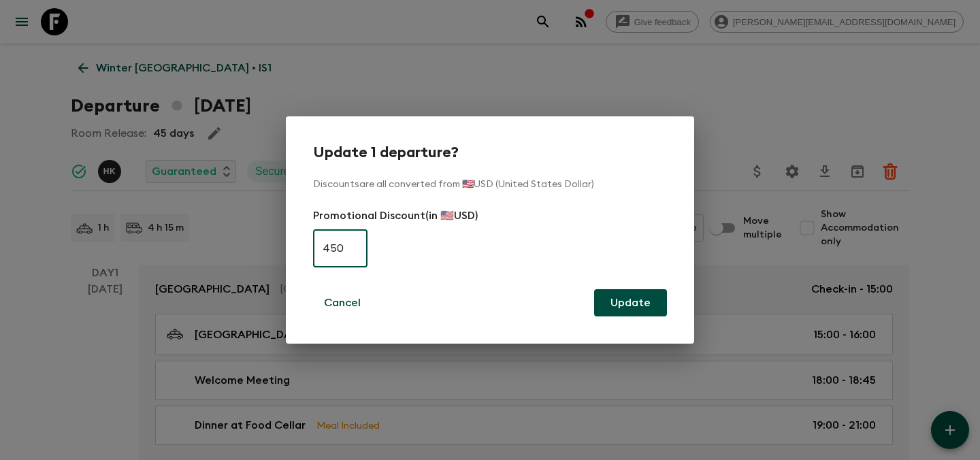  I want to click on p: Cancel, so click(342, 303).